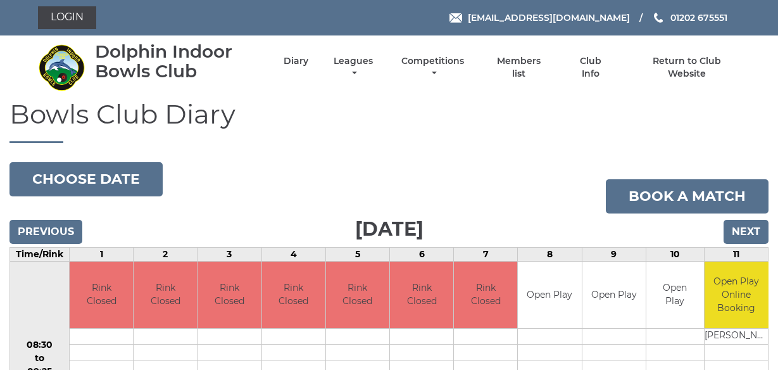  Describe the element at coordinates (614, 255) in the screenshot. I see `td: 9` at that location.